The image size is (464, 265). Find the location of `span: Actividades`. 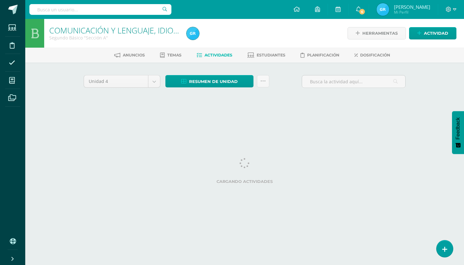

span: Actividades is located at coordinates (218, 55).